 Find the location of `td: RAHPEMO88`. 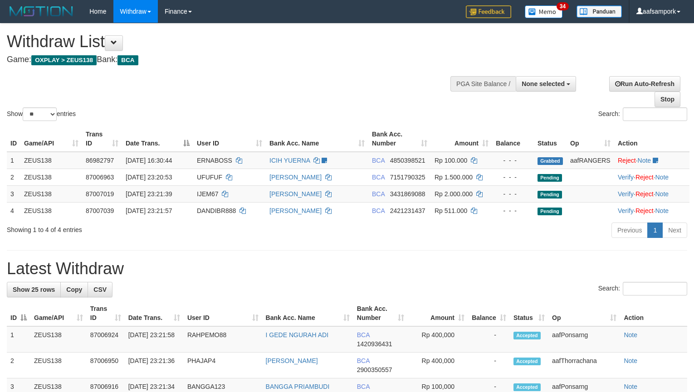

td: RAHPEMO88 is located at coordinates (223, 340).